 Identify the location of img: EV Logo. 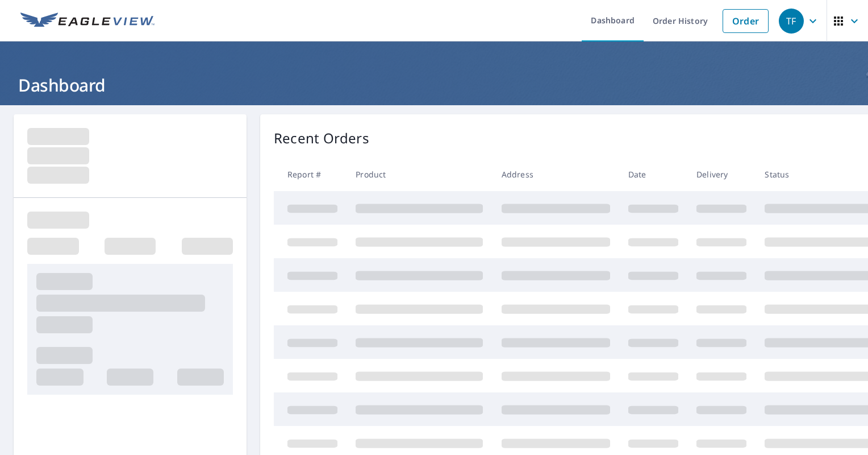
(88, 21).